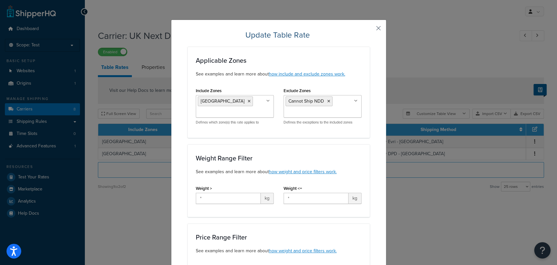  Describe the element at coordinates (323, 122) in the screenshot. I see `p: Defines the exceptions to the included zones` at that location.